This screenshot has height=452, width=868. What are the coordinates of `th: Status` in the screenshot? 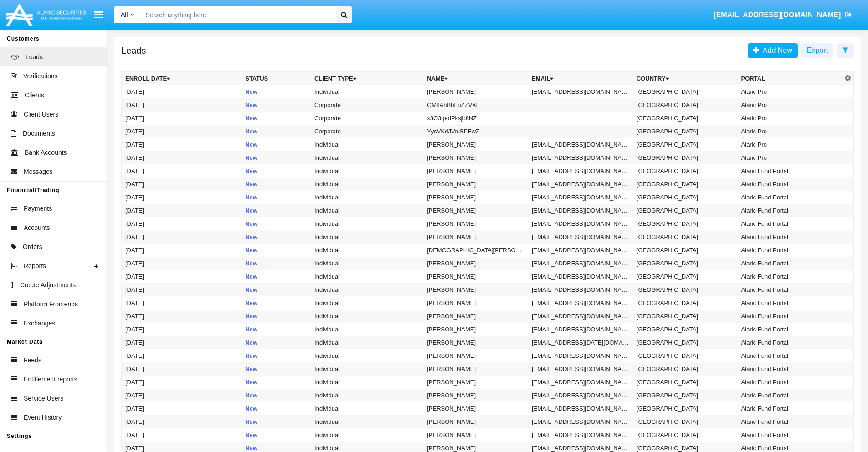 It's located at (276, 79).